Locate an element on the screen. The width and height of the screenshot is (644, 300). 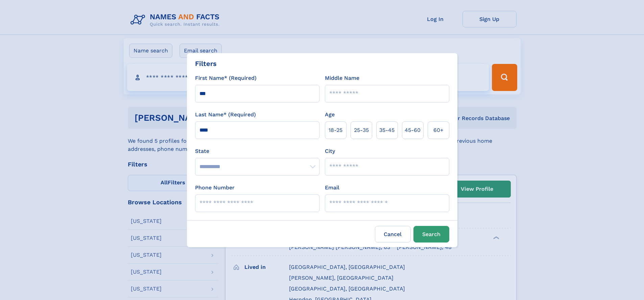
label: Phone Number is located at coordinates (215, 187).